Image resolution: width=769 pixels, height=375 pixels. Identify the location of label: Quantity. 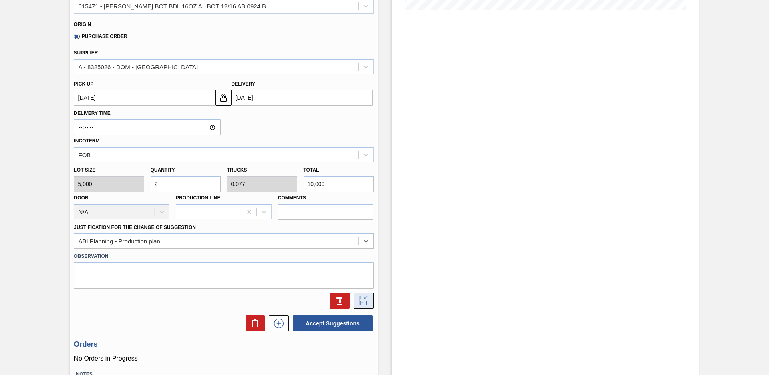
(163, 170).